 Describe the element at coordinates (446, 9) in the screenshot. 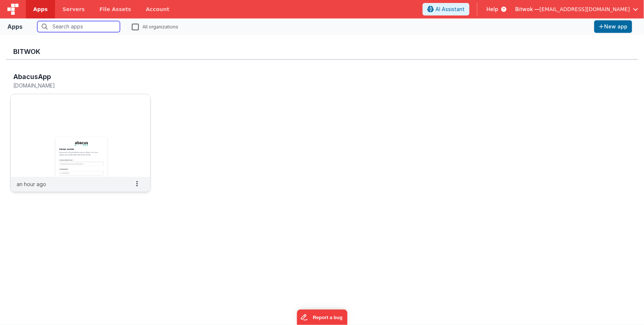

I see `button: AI Assistant` at that location.